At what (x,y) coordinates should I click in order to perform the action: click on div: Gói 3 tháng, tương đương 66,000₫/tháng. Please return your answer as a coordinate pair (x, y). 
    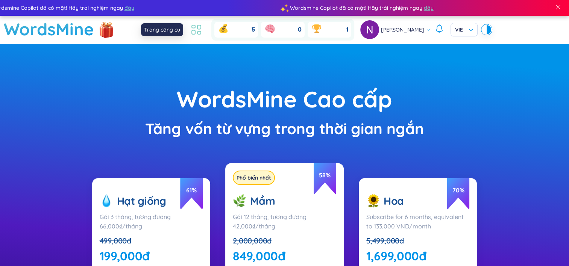
    Looking at the image, I should click on (151, 222).